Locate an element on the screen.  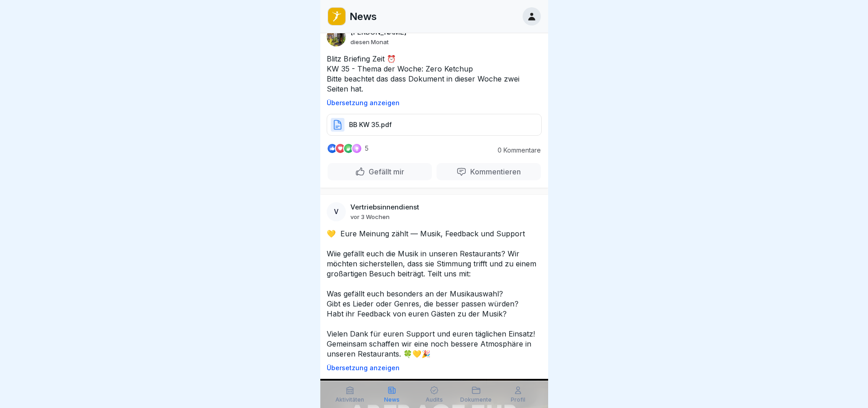
p: Gefällt mir is located at coordinates (385, 172).